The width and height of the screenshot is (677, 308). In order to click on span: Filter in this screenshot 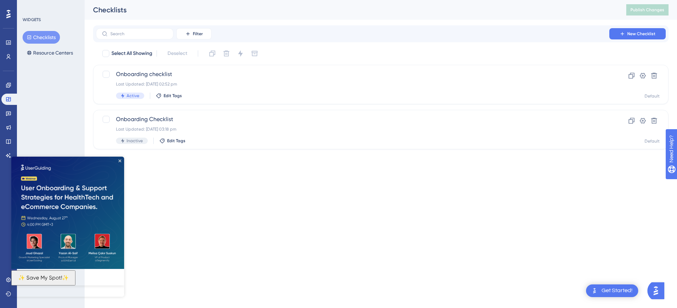, I will do `click(198, 34)`.